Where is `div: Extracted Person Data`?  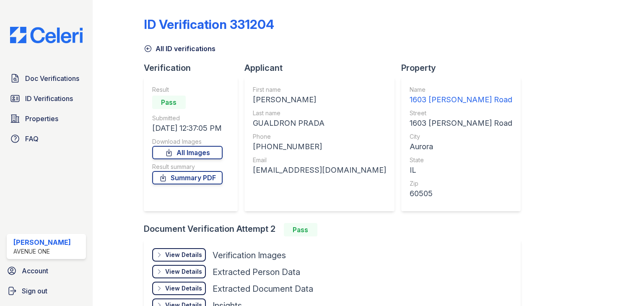
div: Extracted Person Data is located at coordinates (256, 272).